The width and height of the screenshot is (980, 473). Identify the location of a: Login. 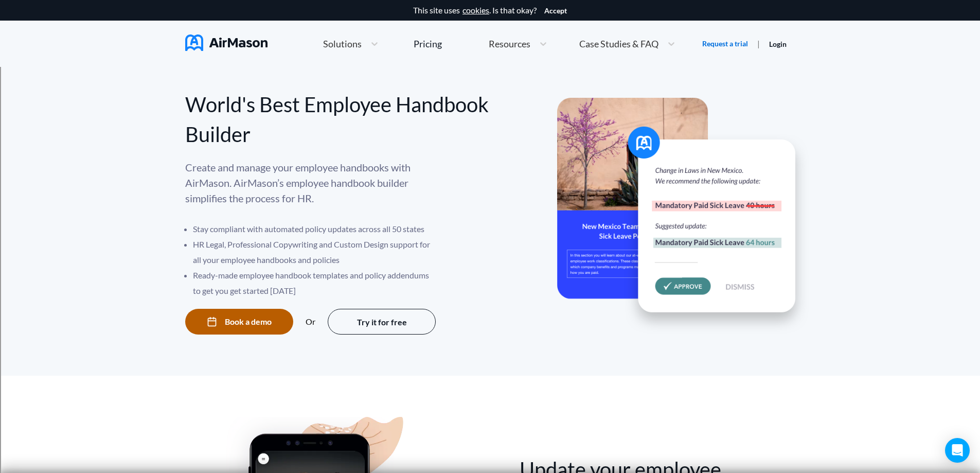
(778, 44).